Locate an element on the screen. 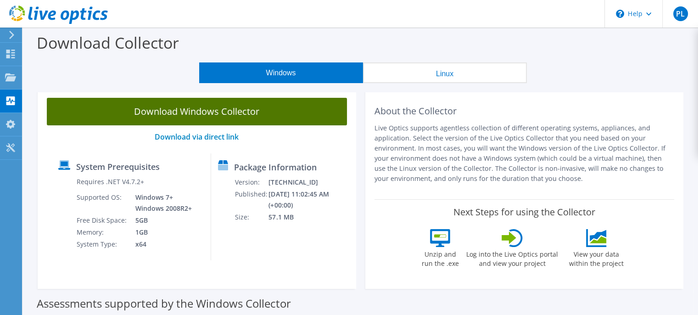 The image size is (698, 315). label: Requires .NET V4.7.2+ is located at coordinates (110, 182).